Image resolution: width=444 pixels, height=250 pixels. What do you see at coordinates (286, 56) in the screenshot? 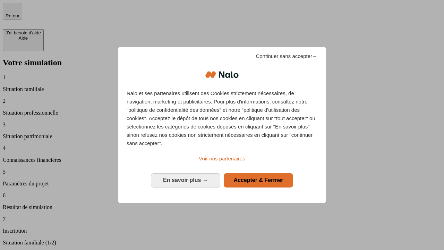
I see `span: Continuer sans accepter→` at bounding box center [286, 56].